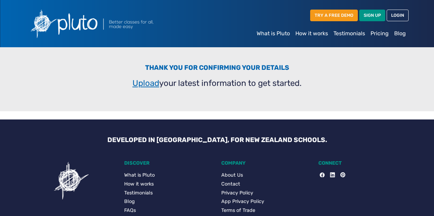  I want to click on h5: DISCOVER, so click(168, 163).